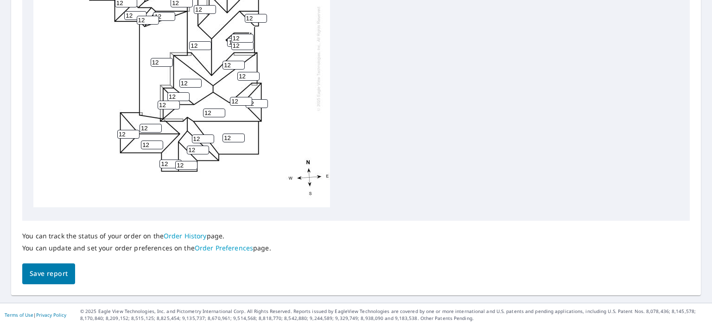 The image size is (712, 326). I want to click on button: Save report, so click(49, 273).